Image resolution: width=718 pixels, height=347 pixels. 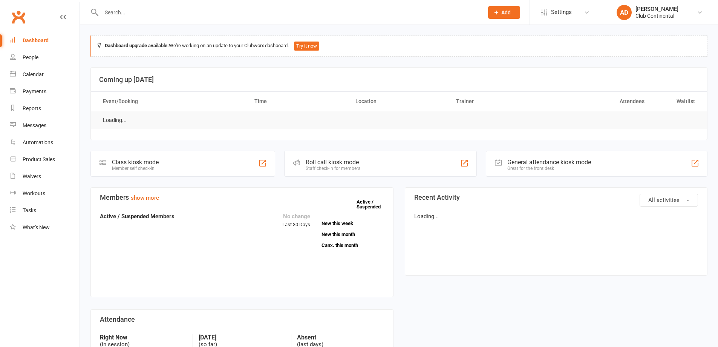 I want to click on a: What's New, so click(x=45, y=227).